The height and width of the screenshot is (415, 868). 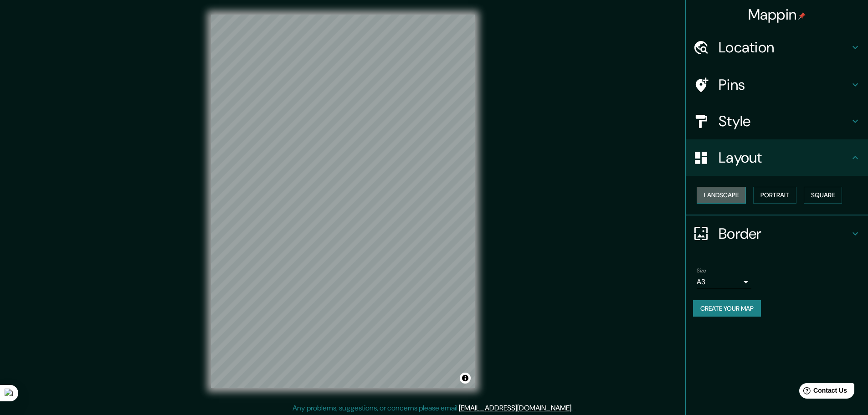 I want to click on div: Pins, so click(x=777, y=85).